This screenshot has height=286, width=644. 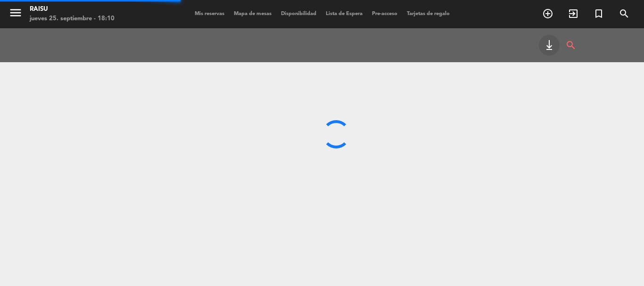 What do you see at coordinates (16, 13) in the screenshot?
I see `i: menu` at bounding box center [16, 13].